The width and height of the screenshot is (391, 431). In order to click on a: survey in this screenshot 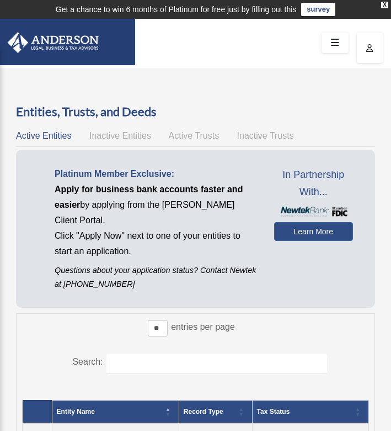, I will do `click(319, 9)`.